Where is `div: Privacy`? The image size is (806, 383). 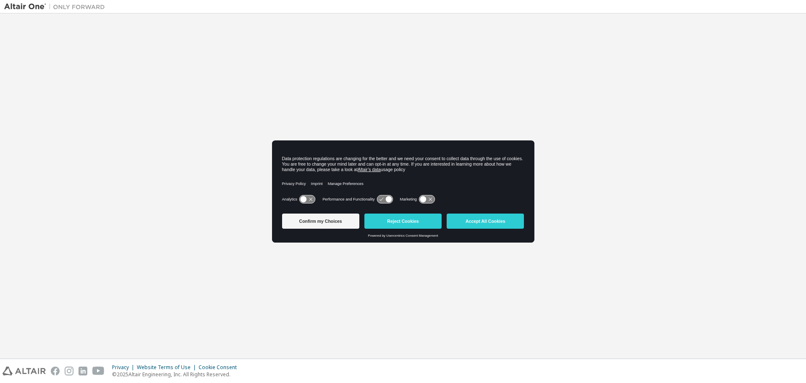 div: Privacy is located at coordinates (124, 367).